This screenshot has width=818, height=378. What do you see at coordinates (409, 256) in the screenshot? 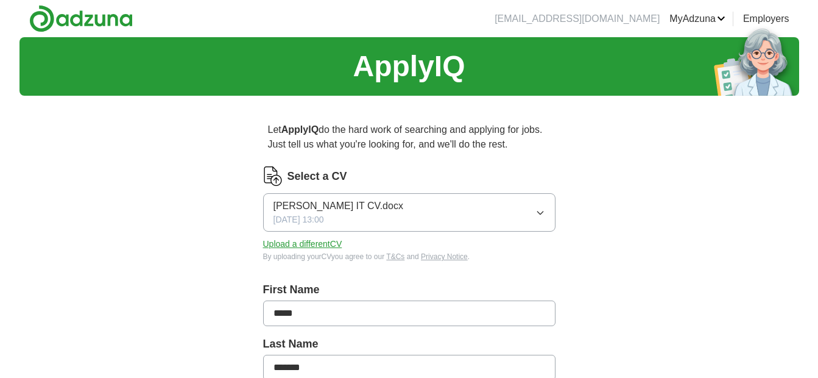
I see `div: By uploading your CV you agree to our and .` at bounding box center [409, 256].